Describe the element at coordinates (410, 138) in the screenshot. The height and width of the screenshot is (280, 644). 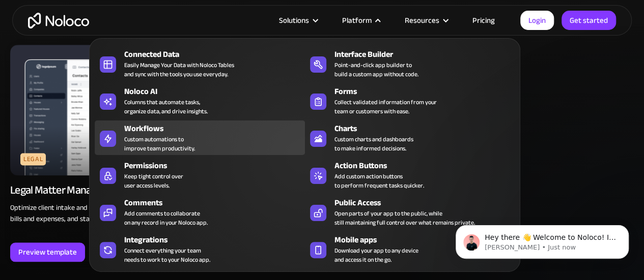
I see `a: ChartsCustom charts and dashboardsto make informed decisions.` at that location.